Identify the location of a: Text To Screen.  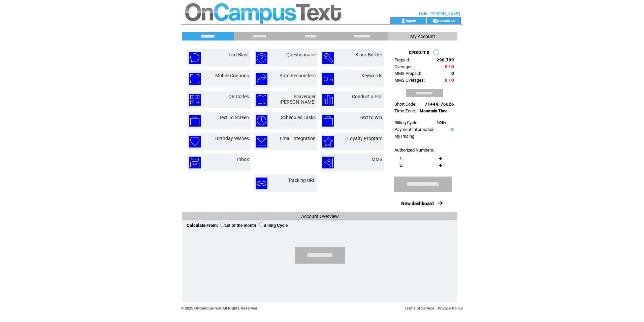
(234, 118).